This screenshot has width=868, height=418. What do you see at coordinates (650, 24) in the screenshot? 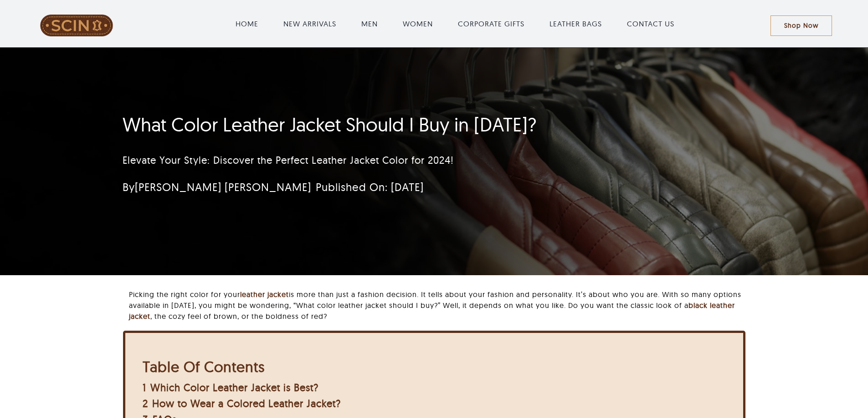
I see `span: CONTACT US` at bounding box center [650, 24].